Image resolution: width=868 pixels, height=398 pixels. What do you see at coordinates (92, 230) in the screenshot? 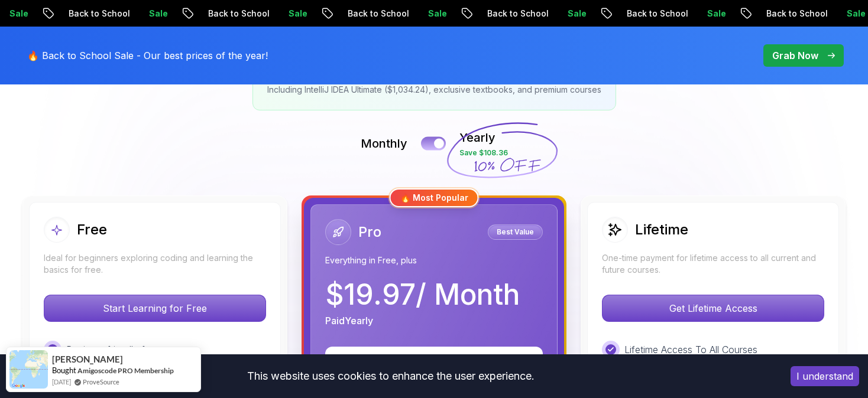
I see `h2: Free` at bounding box center [92, 230].